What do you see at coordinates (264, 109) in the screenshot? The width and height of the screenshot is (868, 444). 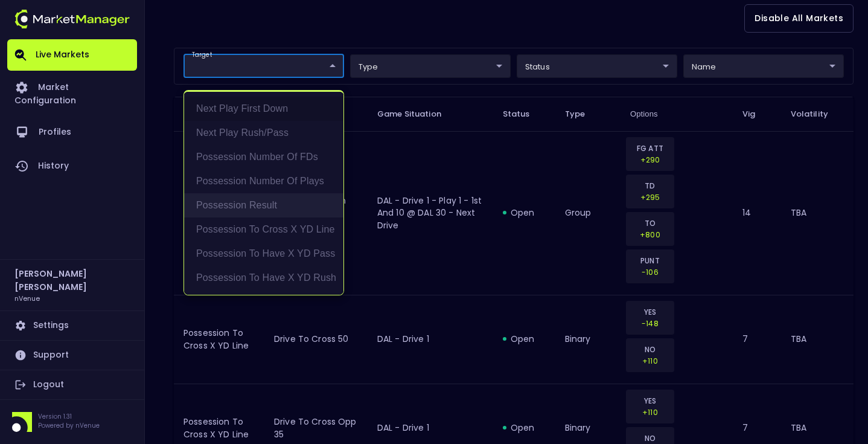 I see `li: Next Play First Down` at bounding box center [264, 109].